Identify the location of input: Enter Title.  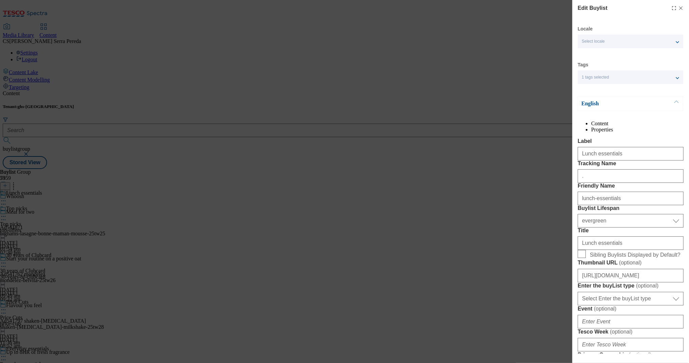
(631, 243).